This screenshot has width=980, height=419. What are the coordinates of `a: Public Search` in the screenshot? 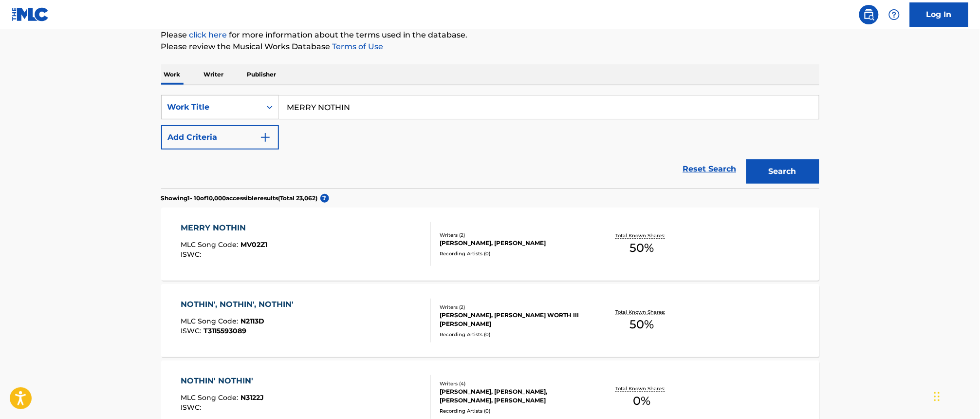 It's located at (869, 15).